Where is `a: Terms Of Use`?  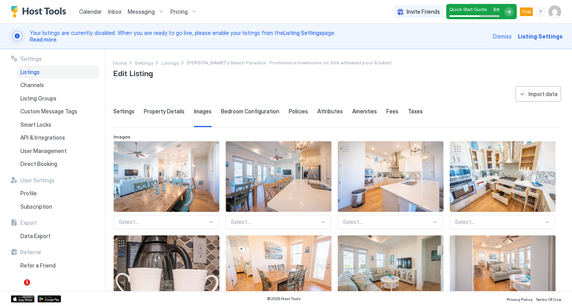
a: Terms Of Use is located at coordinates (548, 298).